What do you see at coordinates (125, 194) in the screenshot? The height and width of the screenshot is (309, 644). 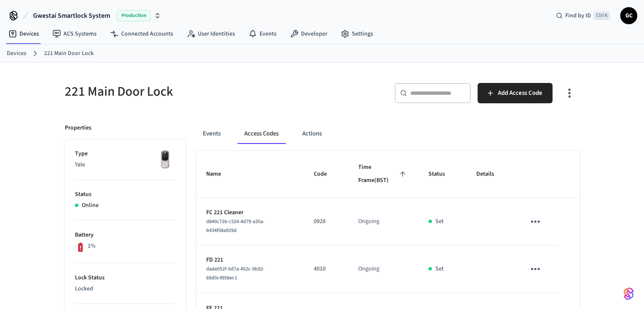 I see `p: Status` at bounding box center [125, 194].